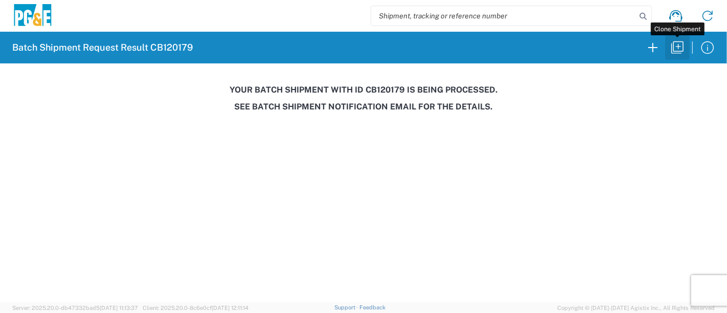 The height and width of the screenshot is (313, 727). What do you see at coordinates (102, 48) in the screenshot?
I see `h2: Batch Shipment Request Result CB120179` at bounding box center [102, 48].